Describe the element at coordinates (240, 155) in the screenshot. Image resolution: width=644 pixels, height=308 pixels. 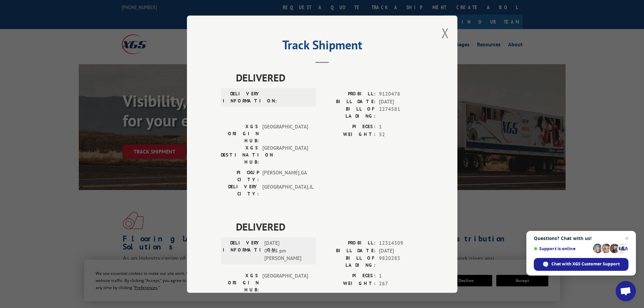
I see `label: XGS DESTINATION HUB:` at that location.